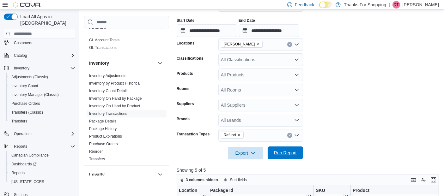 This screenshot has height=196, width=444. What do you see at coordinates (330, 191) in the screenshot?
I see `div: SKU` at bounding box center [330, 191].